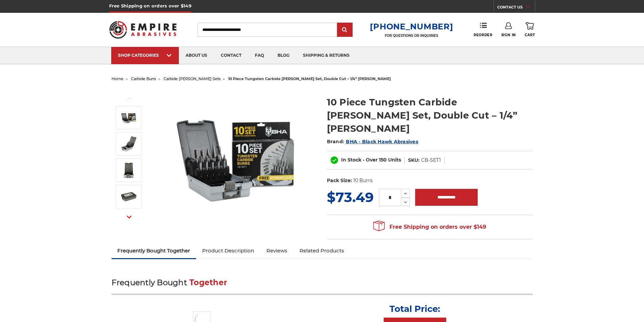 This screenshot has height=322, width=644. Describe the element at coordinates (149, 283) in the screenshot. I see `span: Frequently Bought` at that location.